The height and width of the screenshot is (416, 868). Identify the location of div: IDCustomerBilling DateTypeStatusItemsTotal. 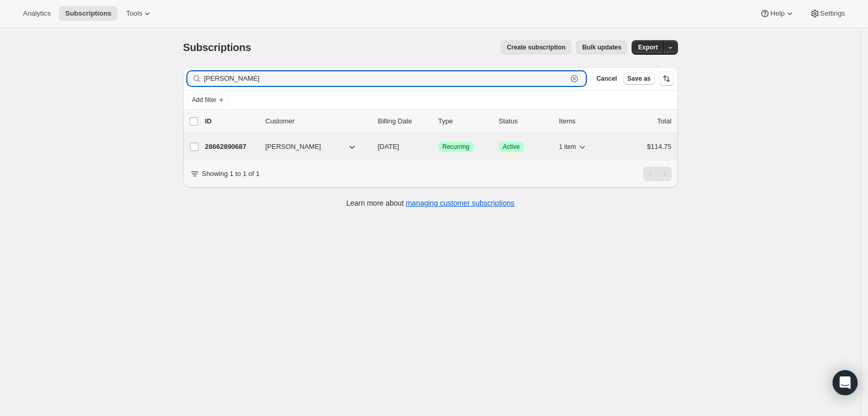
(438, 121).